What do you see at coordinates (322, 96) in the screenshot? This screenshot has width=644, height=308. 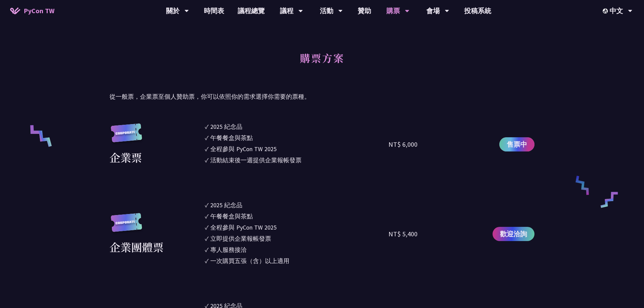 I see `p: 從一般票，企業票至個人贊助票，你可以依照你的需求選擇你需要的票種。` at bounding box center [322, 96].